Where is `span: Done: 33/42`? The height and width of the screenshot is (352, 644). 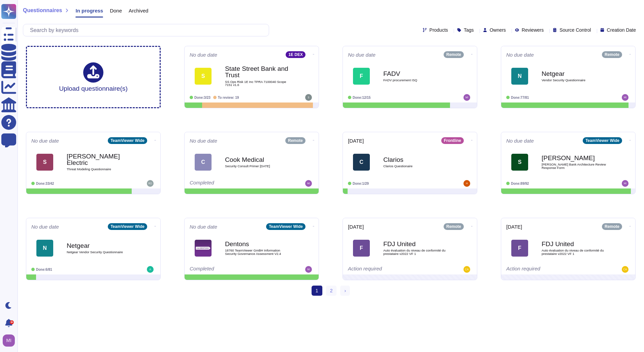 span: Done: 33/42 is located at coordinates (45, 184).